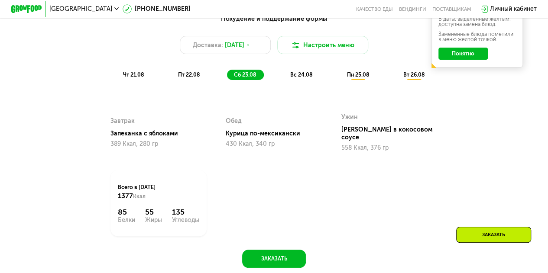 The height and width of the screenshot is (273, 548). What do you see at coordinates (413, 74) in the screenshot?
I see `span: вт 26.08` at bounding box center [413, 74].